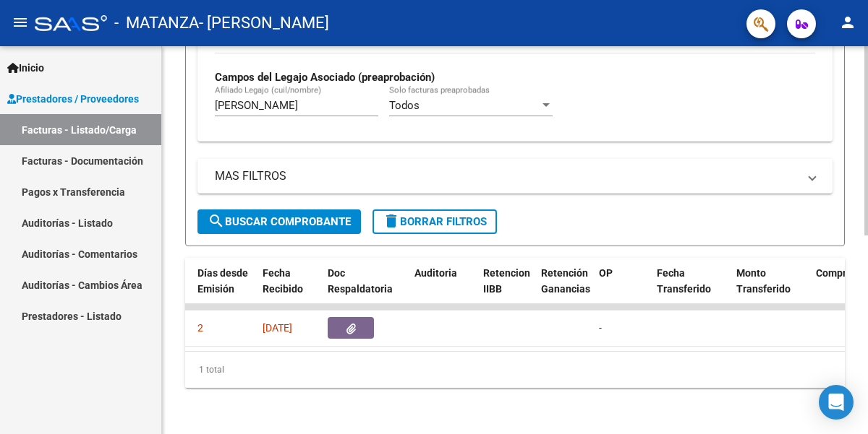  What do you see at coordinates (434, 222) in the screenshot?
I see `span: Borrar Filtros` at bounding box center [434, 222].